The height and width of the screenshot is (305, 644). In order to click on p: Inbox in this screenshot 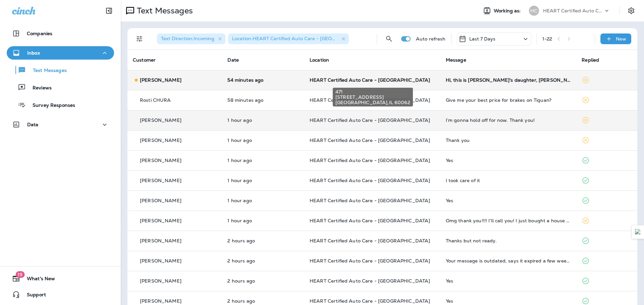, I will do `click(34, 53)`.